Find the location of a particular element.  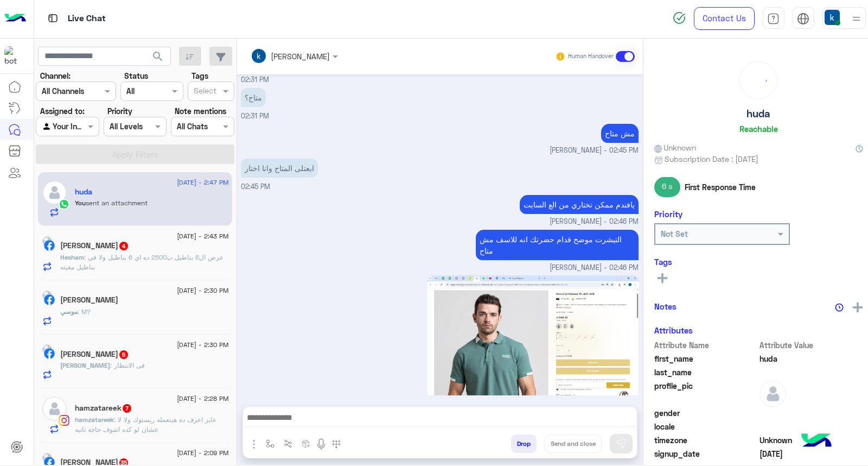

label: Note mentions is located at coordinates (200, 111).